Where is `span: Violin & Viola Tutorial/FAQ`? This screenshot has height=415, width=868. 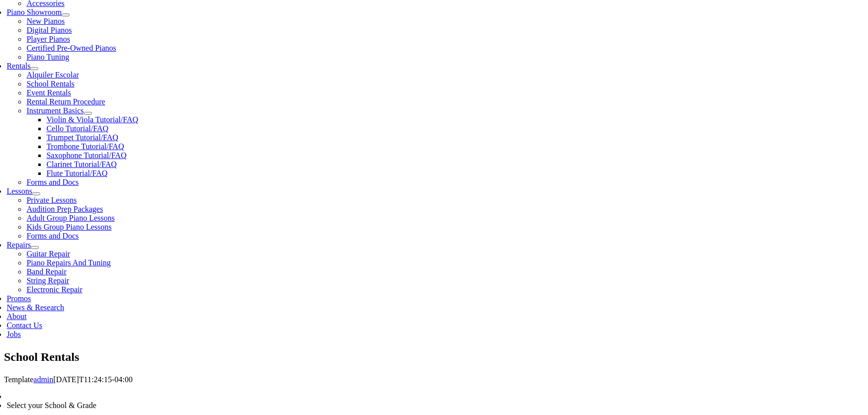
span: Violin & Viola Tutorial/FAQ is located at coordinates (92, 119).